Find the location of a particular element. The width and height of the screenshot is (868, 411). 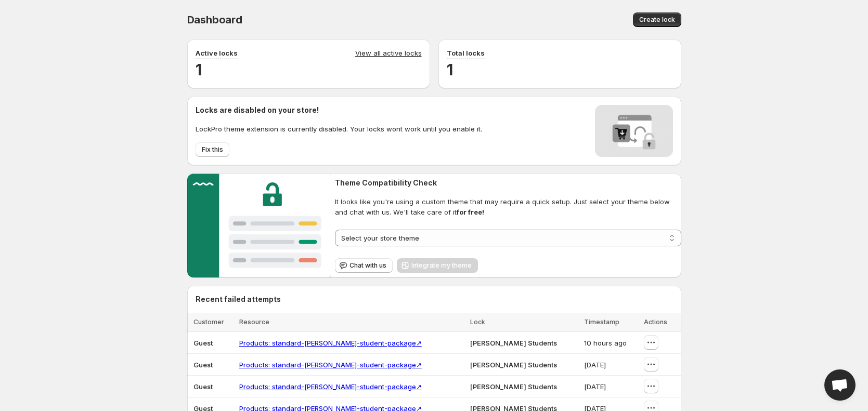

a: View all active locks is located at coordinates (389, 54).